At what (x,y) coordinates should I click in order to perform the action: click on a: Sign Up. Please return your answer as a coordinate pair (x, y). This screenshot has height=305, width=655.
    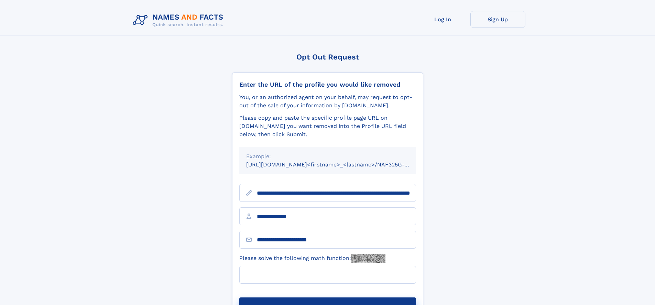
    Looking at the image, I should click on (498, 19).